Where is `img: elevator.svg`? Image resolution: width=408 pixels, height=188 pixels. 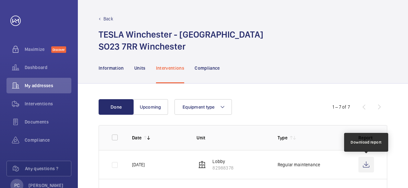
img: elevator.svg is located at coordinates (202, 165).